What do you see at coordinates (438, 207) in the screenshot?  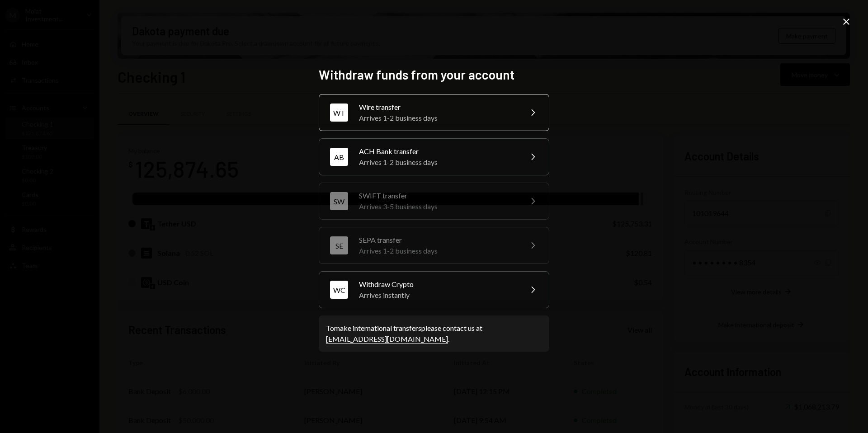 I see `div: Arrives 3-5 business days` at bounding box center [438, 207].